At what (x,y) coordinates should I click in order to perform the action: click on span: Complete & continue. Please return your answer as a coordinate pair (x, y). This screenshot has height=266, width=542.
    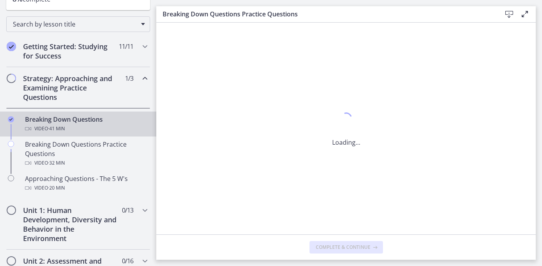
    Looking at the image, I should click on (343, 248).